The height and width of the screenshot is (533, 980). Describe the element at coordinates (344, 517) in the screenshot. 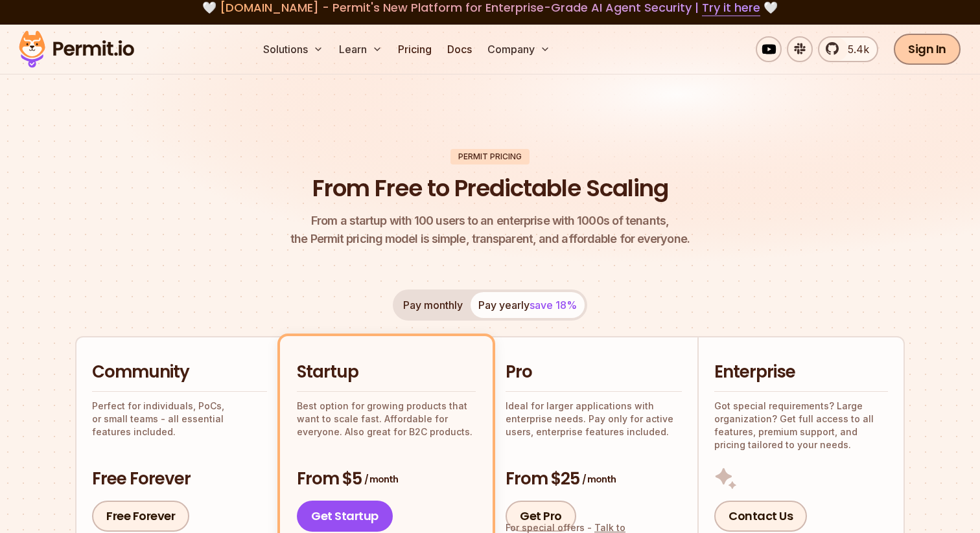

I see `a: Get Startup` at that location.